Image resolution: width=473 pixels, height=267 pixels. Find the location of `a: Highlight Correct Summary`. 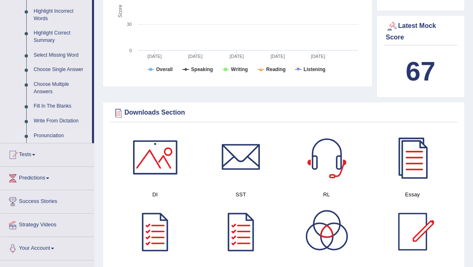

a: Highlight Correct Summary is located at coordinates (61, 37).